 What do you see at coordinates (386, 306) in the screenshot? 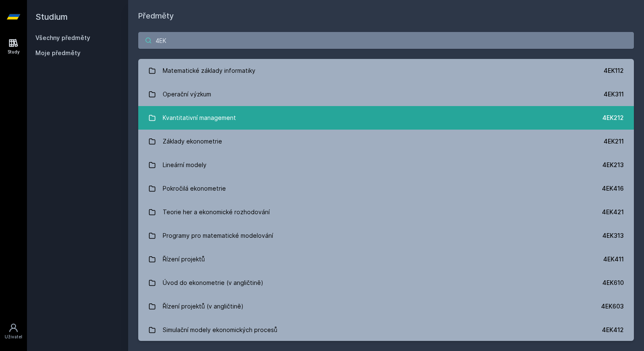
I see `a: Řízení projektů (v angličtině) 4EK603` at bounding box center [386, 306].